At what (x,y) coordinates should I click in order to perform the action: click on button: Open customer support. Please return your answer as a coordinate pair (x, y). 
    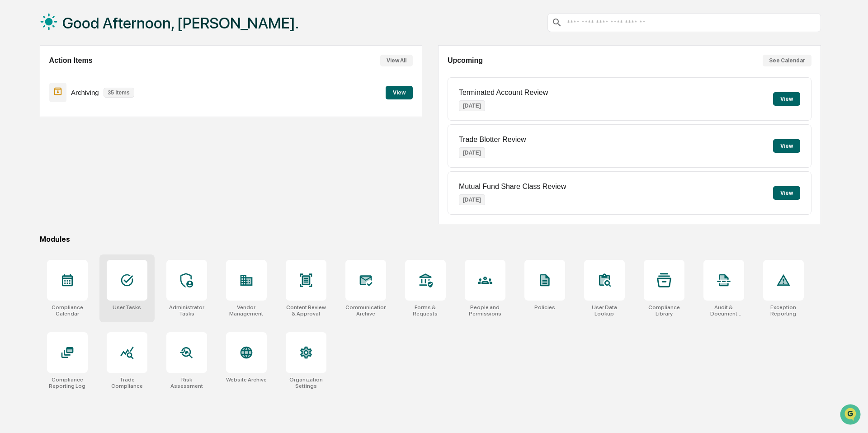
    Looking at the image, I should click on (12, 12).